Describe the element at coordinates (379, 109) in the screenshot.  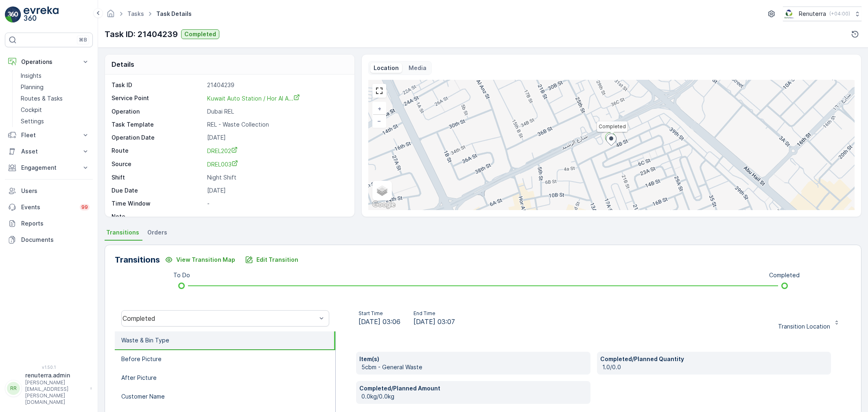
I see `a: Zoom In` at that location.